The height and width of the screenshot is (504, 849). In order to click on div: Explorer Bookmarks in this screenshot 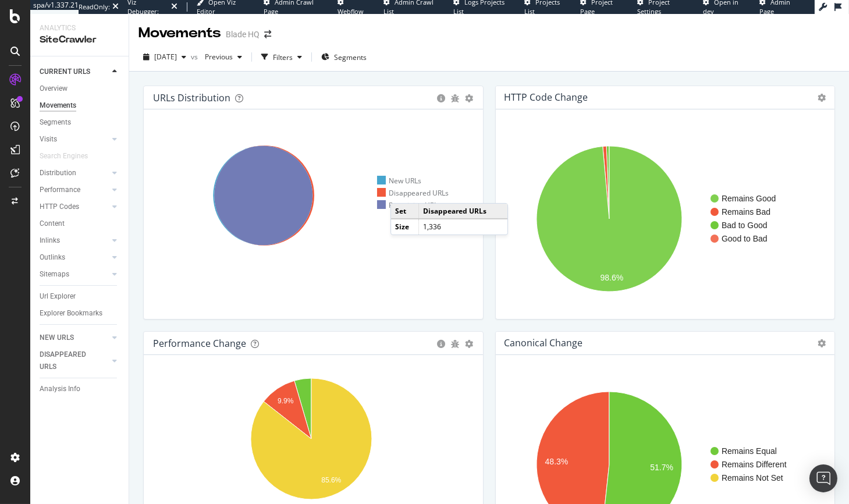, I will do `click(71, 313)`.